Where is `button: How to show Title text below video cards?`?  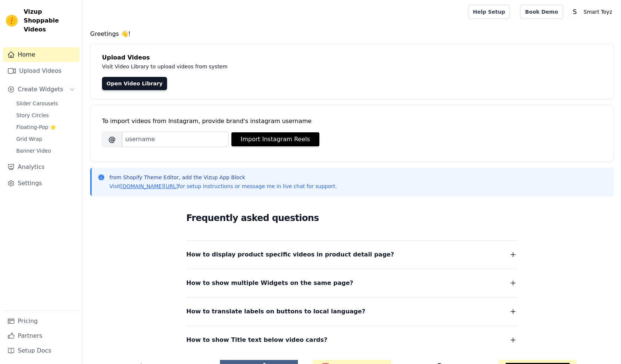 button: How to show Title text below video cards? is located at coordinates (352, 340).